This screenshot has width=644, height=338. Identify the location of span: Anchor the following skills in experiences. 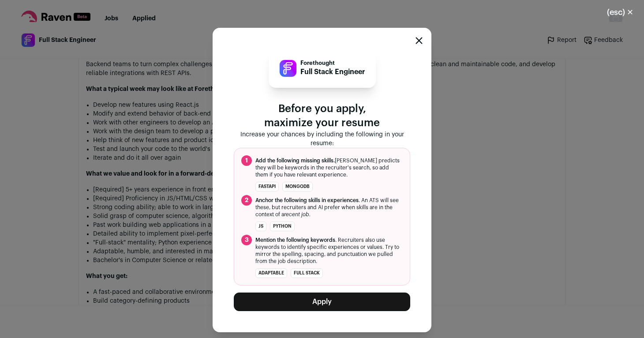
(307, 200).